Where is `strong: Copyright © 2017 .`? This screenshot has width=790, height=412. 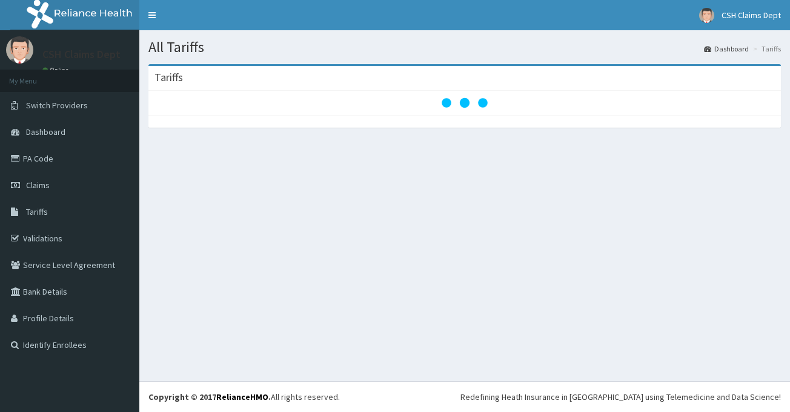
strong: Copyright © 2017 . is located at coordinates (210, 397).